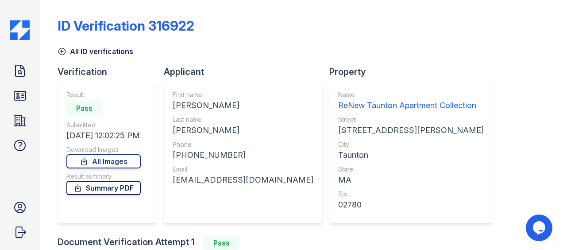  I want to click on div: First name, so click(243, 95).